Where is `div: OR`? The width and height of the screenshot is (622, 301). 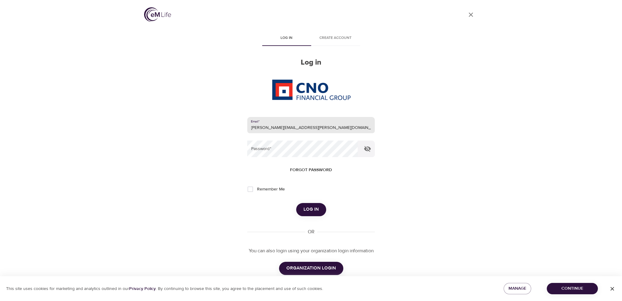 div: OR is located at coordinates (311, 232).